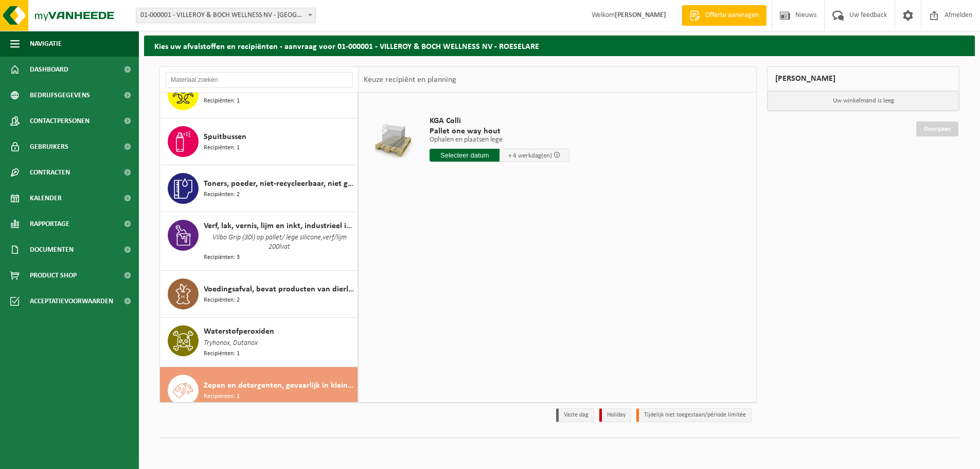 The width and height of the screenshot is (980, 469). Describe the element at coordinates (60, 95) in the screenshot. I see `span: Bedrijfsgegevens` at that location.